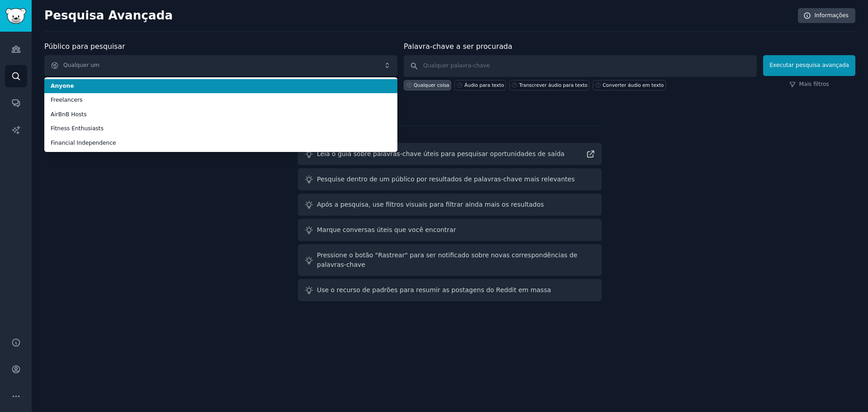  I want to click on font: Transcrever áudio para texto, so click(553, 85).